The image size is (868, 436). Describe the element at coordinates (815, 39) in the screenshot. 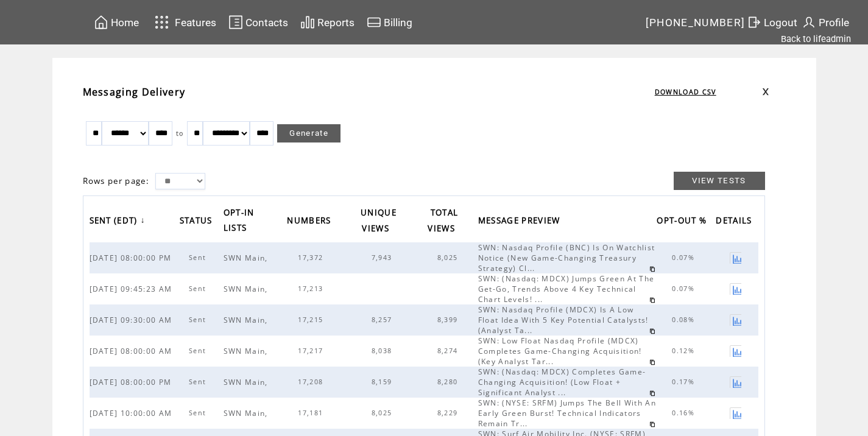

I see `a: Back to lifeadmin` at that location.